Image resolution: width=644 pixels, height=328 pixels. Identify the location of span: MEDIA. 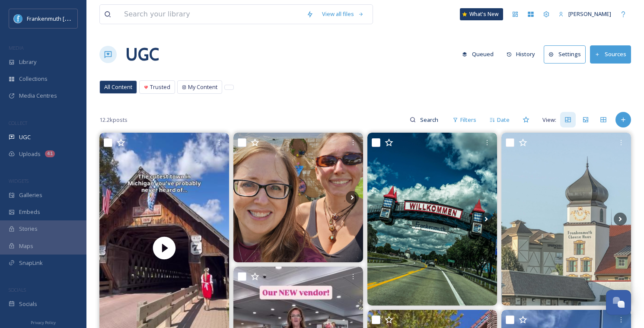
(16, 48).